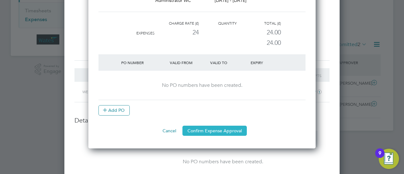  What do you see at coordinates (259, 23) in the screenshot?
I see `div: Total (£)` at bounding box center [259, 23].